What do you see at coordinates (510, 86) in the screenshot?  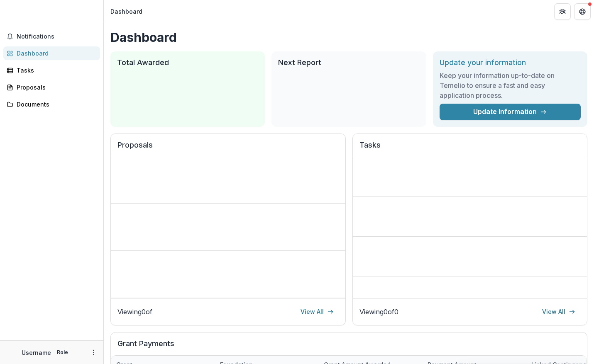 I see `h3: Keep your information up-to-date on Temelio to ensure a fast and easy application process.` at bounding box center [510, 86].